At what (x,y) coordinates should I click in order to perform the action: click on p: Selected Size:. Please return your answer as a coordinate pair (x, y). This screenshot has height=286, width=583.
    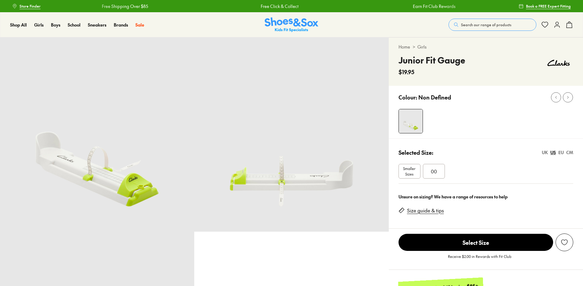
    Looking at the image, I should click on (416, 152).